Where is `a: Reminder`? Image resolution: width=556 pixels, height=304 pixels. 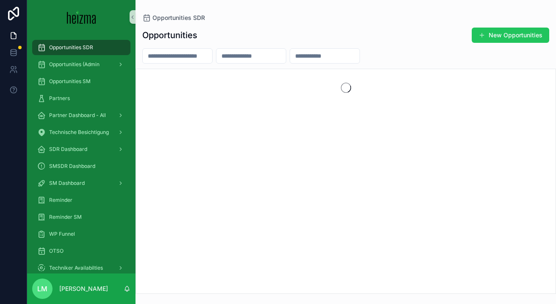 a: Reminder is located at coordinates (81, 200).